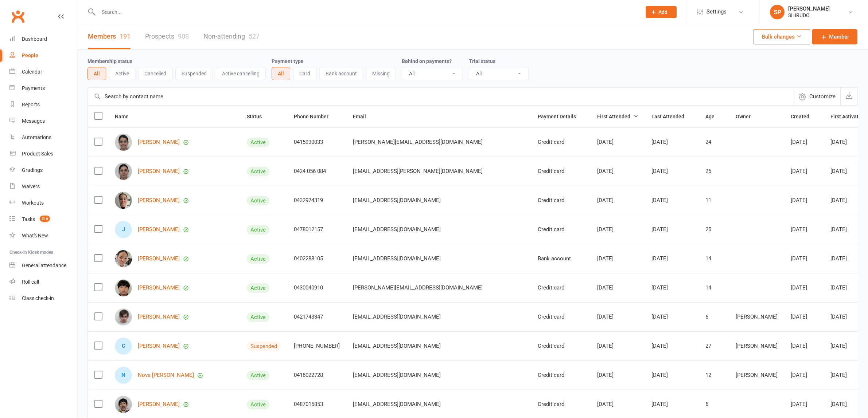 Image resolution: width=868 pixels, height=418 pixels. Describe the element at coordinates (822, 97) in the screenshot. I see `span: Customize` at that location.